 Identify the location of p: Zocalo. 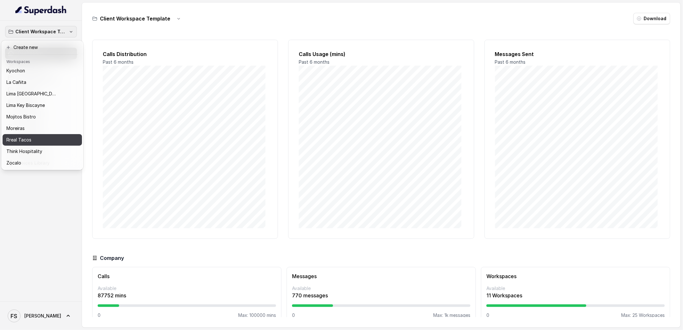
(14, 163).